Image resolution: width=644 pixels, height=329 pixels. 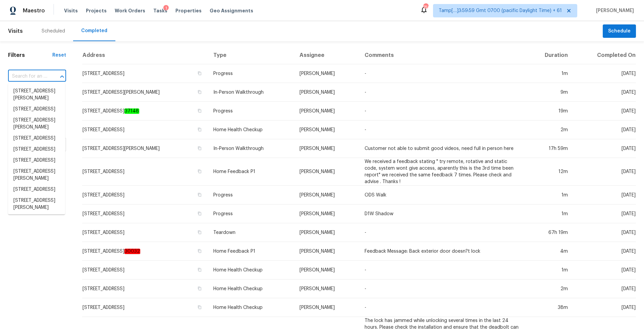 I want to click on span: Properties, so click(x=189, y=11).